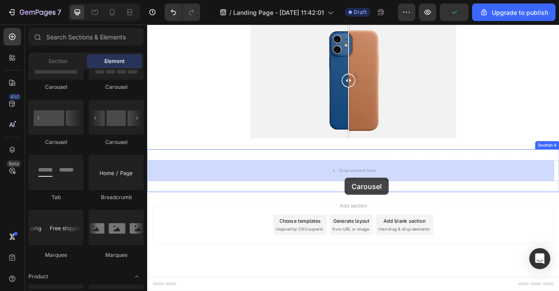  What do you see at coordinates (540, 258) in the screenshot?
I see `div: Open Intercom Messenger` at bounding box center [540, 258].